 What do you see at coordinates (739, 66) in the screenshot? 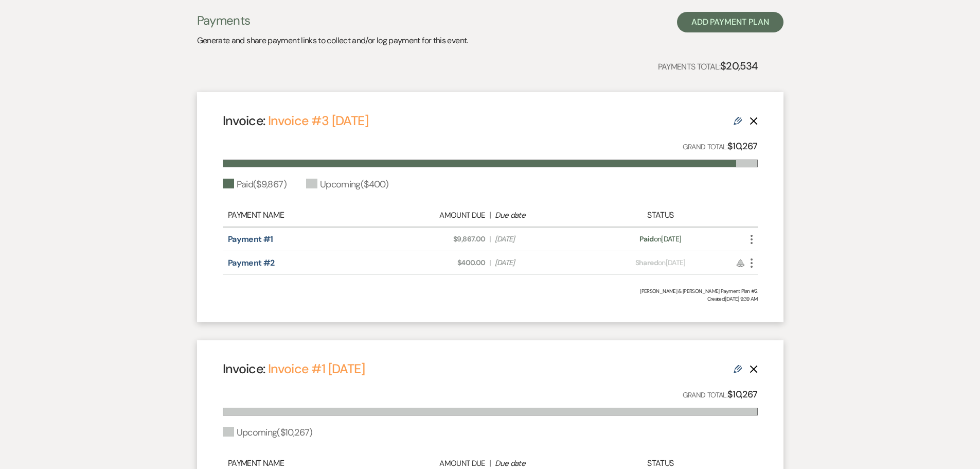
I see `strong: $20,534` at bounding box center [739, 66].